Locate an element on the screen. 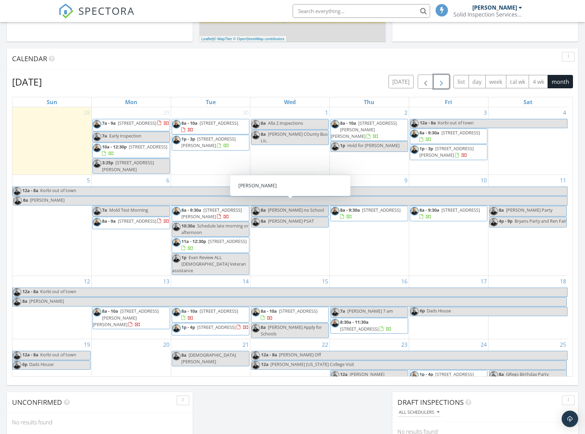 The image size is (585, 434). span: Unconfirmed is located at coordinates (37, 402).